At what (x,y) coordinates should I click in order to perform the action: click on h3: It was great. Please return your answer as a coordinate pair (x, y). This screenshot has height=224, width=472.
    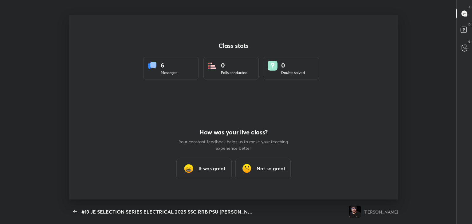
    Looking at the image, I should click on (212, 169).